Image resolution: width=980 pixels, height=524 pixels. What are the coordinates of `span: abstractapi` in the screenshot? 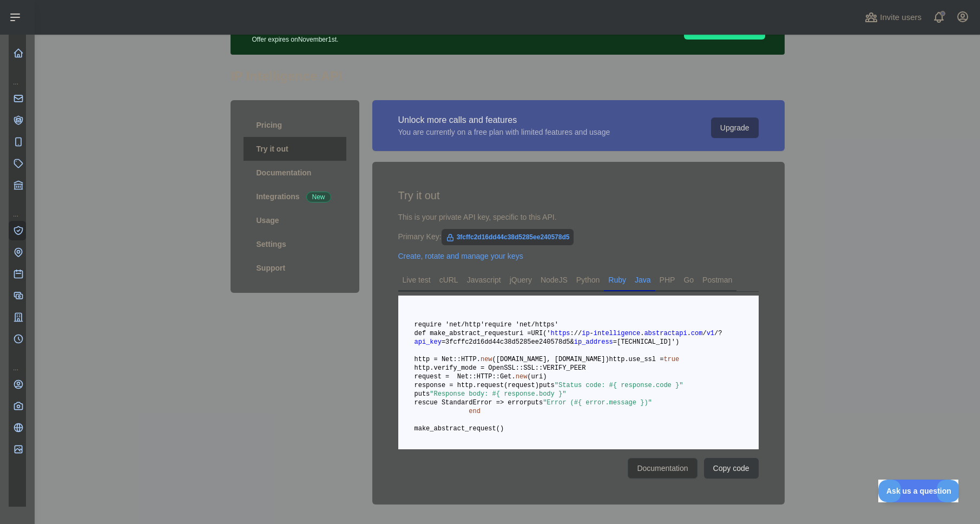 It's located at (665, 334).